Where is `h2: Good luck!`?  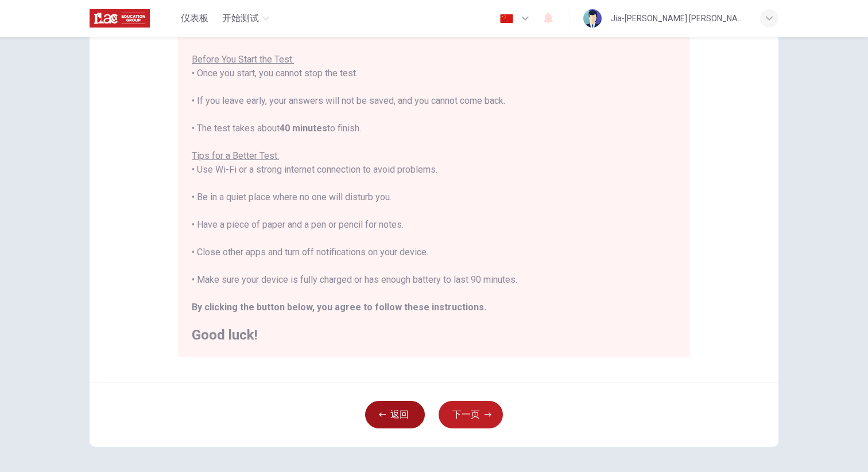
h2: Good luck! is located at coordinates (434, 335).